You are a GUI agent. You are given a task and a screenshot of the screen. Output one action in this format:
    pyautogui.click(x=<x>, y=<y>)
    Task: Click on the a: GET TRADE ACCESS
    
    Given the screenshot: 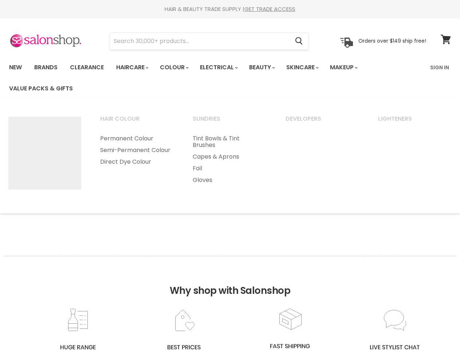 What is the action you would take?
    pyautogui.click(x=270, y=9)
    